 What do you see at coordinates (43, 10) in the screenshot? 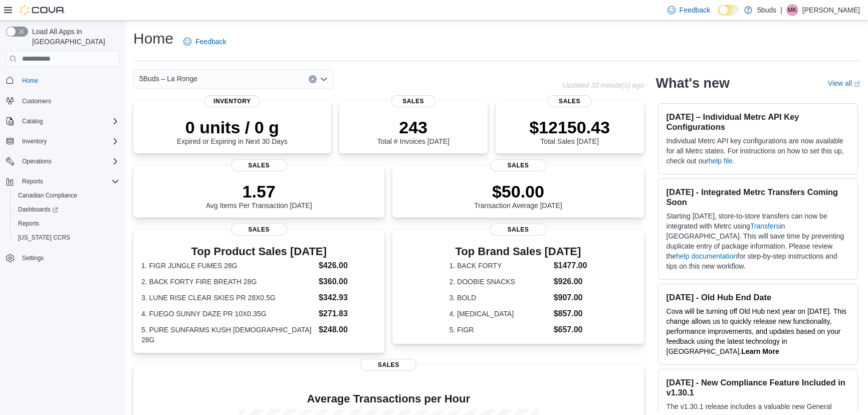
I see `img: Cova` at bounding box center [43, 10].